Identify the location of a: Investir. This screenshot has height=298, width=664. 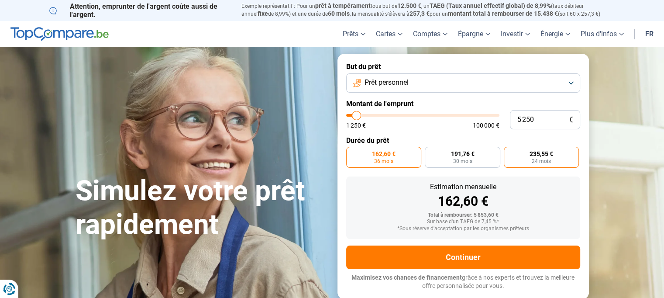
(515, 34).